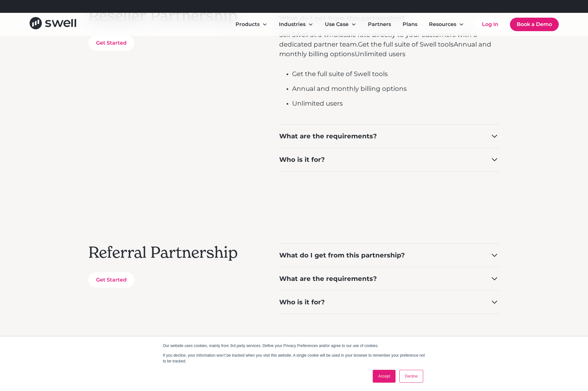 The height and width of the screenshot is (391, 588). Describe the element at coordinates (349, 89) in the screenshot. I see `p: Annual and monthly billing options` at that location.